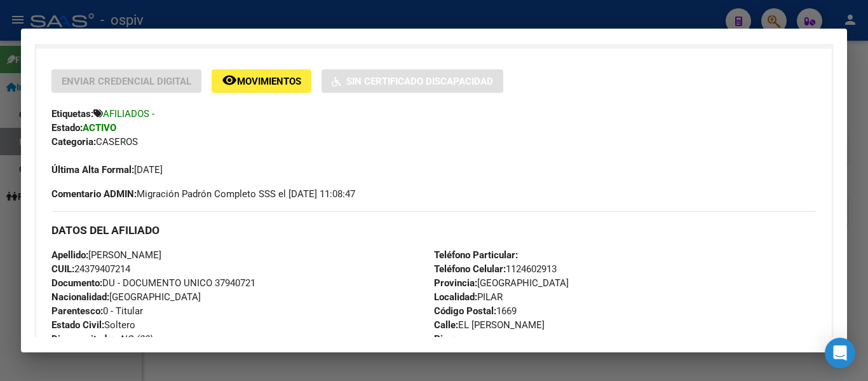 This screenshot has height=381, width=868. I want to click on strong: Documento:, so click(77, 283).